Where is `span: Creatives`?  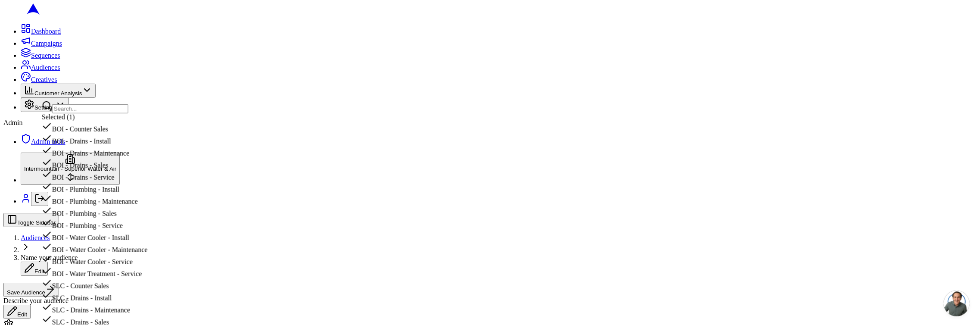 span: Creatives is located at coordinates (44, 79).